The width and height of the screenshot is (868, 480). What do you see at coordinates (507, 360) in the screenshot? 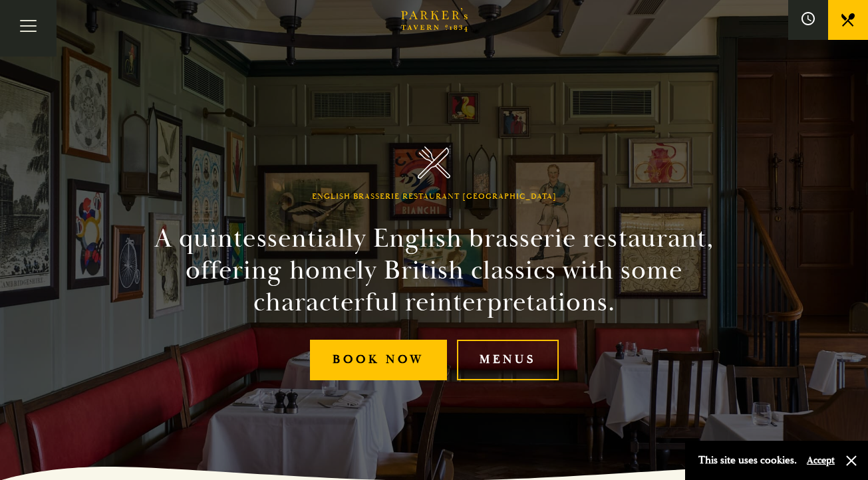
I see `a: Menus` at bounding box center [507, 360].